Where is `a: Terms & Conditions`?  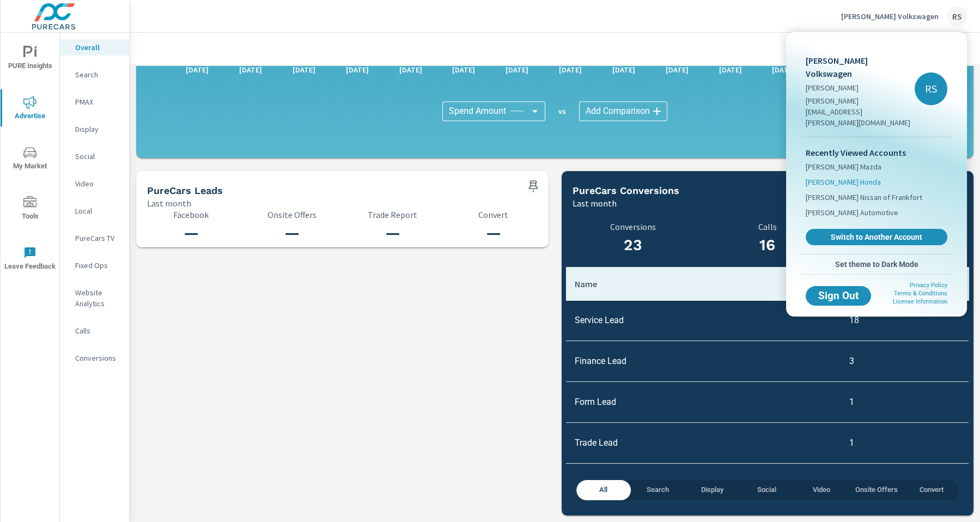 a: Terms & Conditions is located at coordinates (920, 293).